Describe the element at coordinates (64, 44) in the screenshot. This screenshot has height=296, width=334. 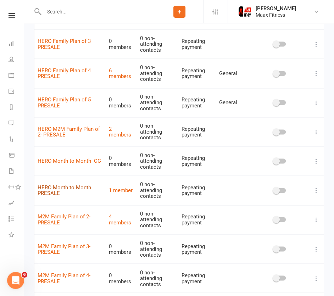
I see `a: HERO Family Plan of 3 PRESALE` at that location.